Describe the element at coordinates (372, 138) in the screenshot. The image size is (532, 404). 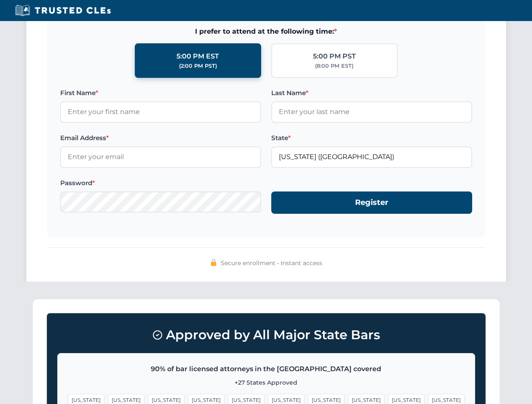
I see `label: State` at that location.